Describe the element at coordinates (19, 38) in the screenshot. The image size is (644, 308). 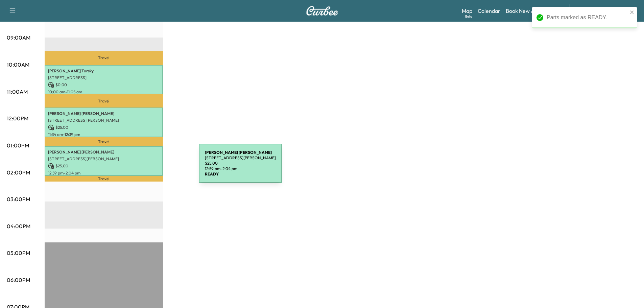
I see `p: 09:00AM` at that location.